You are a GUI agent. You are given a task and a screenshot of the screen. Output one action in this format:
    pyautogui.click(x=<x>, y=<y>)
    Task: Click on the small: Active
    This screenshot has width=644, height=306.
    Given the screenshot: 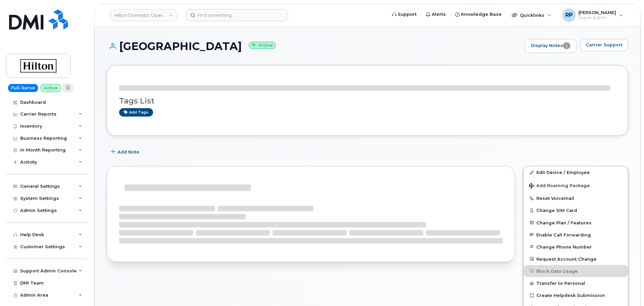 What is the action you would take?
    pyautogui.click(x=262, y=45)
    